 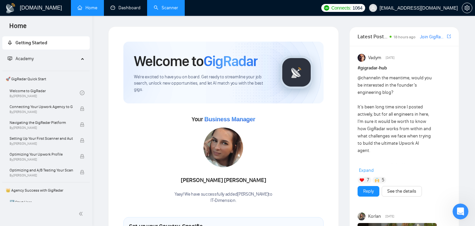 What do you see at coordinates (82, 93) in the screenshot?
I see `span: check-circle` at bounding box center [82, 93].